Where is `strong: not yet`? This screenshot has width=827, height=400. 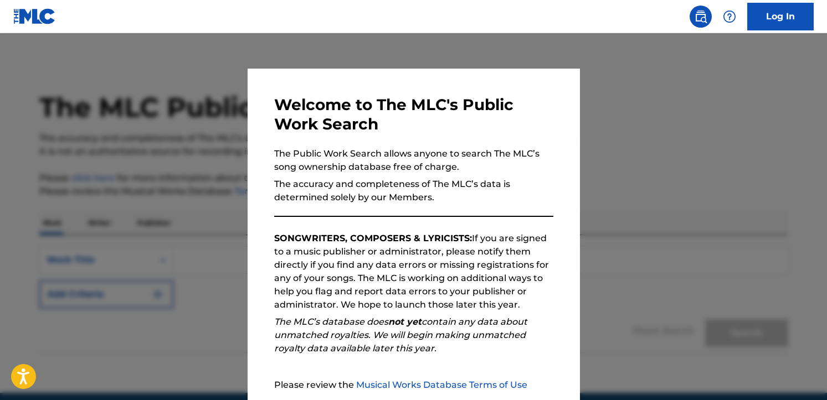
strong: not yet is located at coordinates (405, 322).